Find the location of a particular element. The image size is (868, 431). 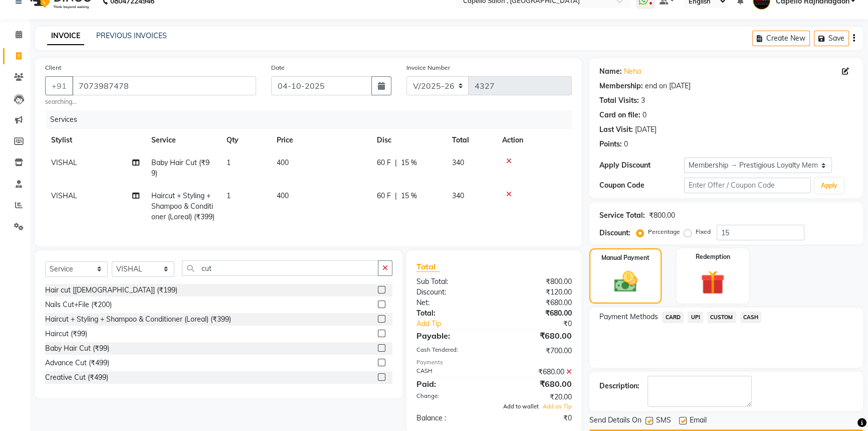

span: Total is located at coordinates (428, 266).